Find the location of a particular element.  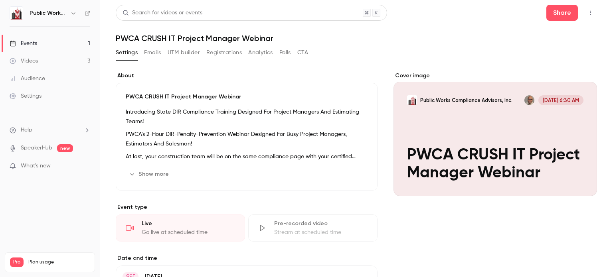

p: PWCA's 2-Hour DIR-Penalty-Prevention Webinar Designed For Busy Project Managers, Estimators And S... is located at coordinates (247, 139).